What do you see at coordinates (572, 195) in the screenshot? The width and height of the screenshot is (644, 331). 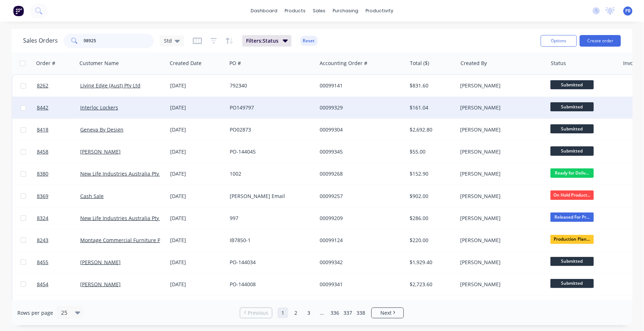 I see `span: On Hold Product...` at bounding box center [572, 195].